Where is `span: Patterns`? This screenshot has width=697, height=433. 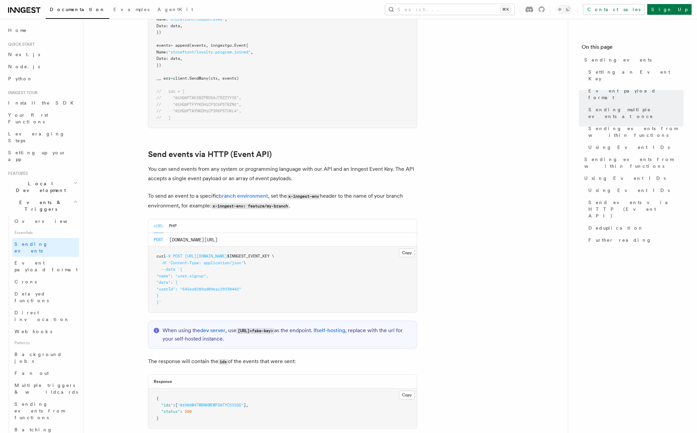 span: Patterns is located at coordinates (45, 343).